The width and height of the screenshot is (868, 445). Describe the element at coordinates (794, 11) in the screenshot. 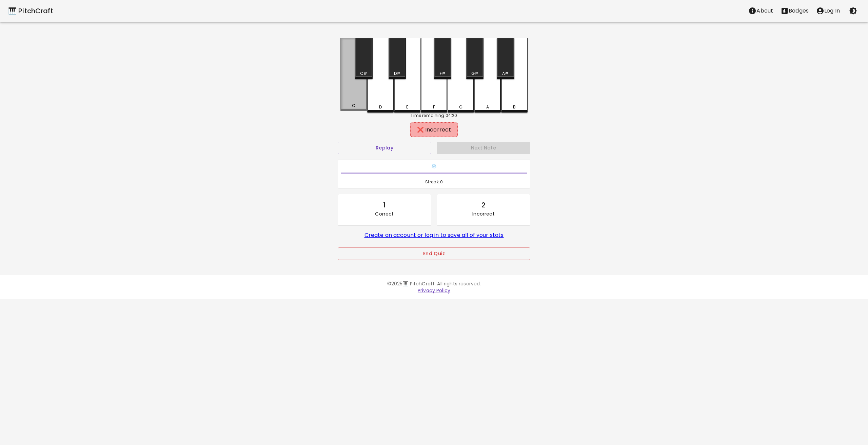

I see `button: Stats` at that location.